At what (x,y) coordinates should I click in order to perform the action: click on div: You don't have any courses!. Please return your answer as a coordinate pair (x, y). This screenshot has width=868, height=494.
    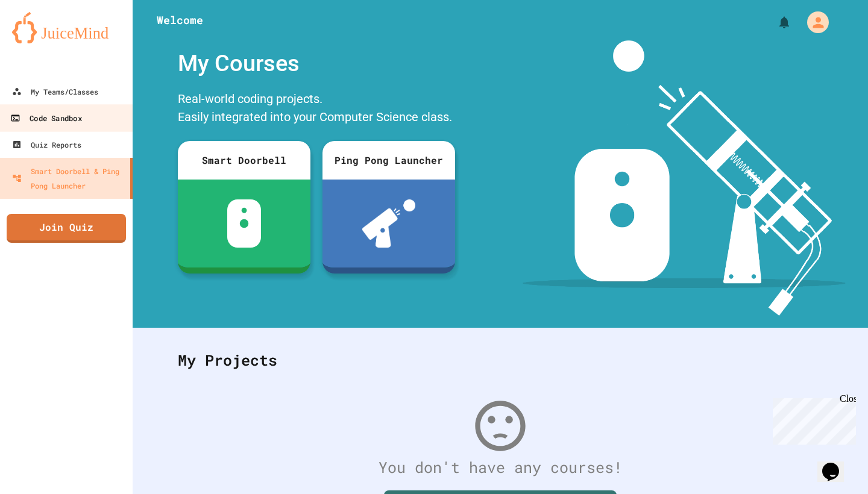
    Looking at the image, I should click on (500, 467).